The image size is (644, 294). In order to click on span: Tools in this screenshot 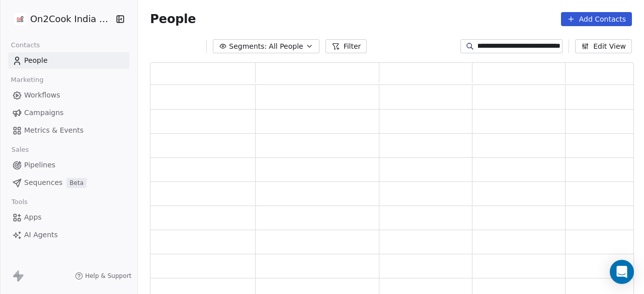, I will do `click(19, 202)`.